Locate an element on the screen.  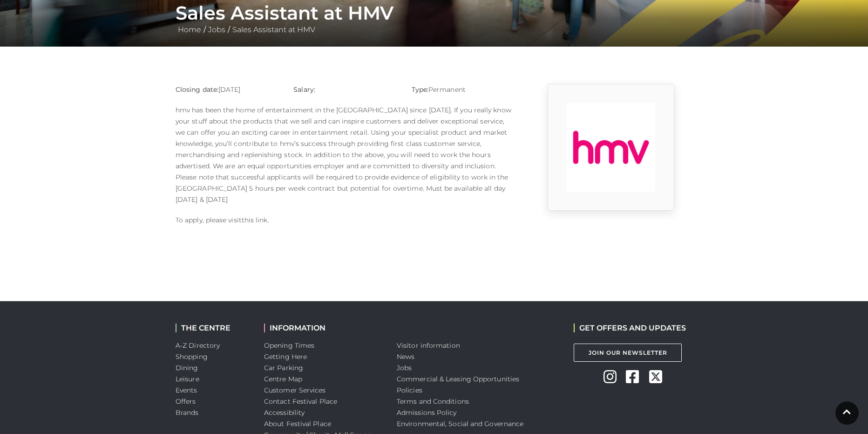
p: To apply, please visit . is located at coordinates (345, 220).